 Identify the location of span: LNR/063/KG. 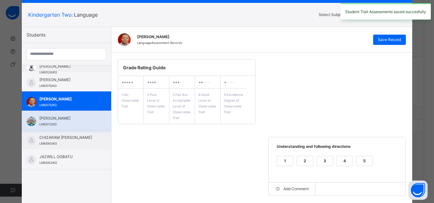
(48, 163).